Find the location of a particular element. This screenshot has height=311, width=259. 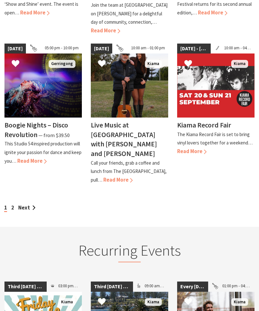

button: Click to Favourite Live Music at Burnetts with Emma and Ron Davison is located at coordinates (102, 64).